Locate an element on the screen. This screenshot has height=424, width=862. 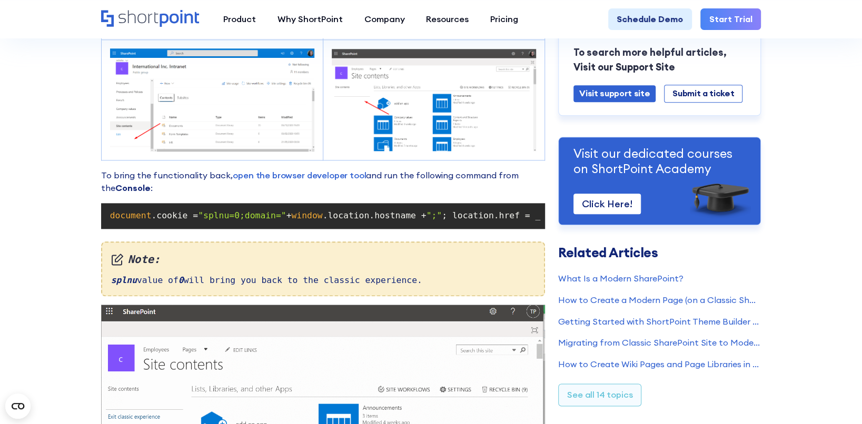
span: document is located at coordinates (131, 215).